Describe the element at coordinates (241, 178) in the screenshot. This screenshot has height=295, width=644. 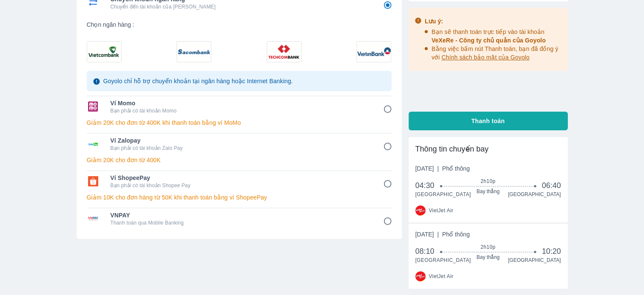
I see `span: Ví ShopeePay` at that location.